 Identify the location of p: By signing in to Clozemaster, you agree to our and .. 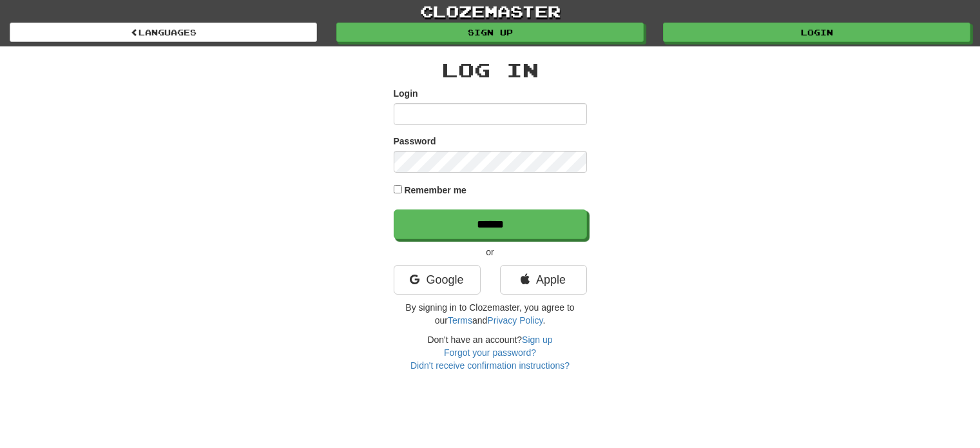
(490, 314).